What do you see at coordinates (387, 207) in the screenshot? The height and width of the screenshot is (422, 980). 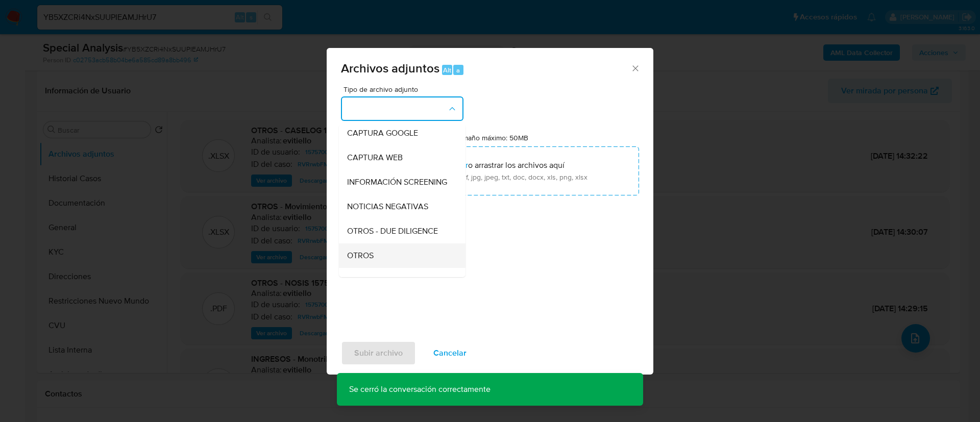 I see `span: NOTICIAS NEGATIVAS` at bounding box center [387, 207].